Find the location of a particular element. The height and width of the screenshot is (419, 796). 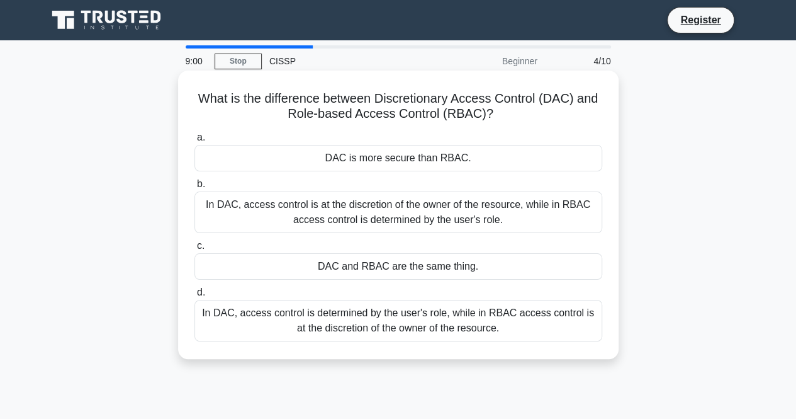

a: Register is located at coordinates (701, 20).